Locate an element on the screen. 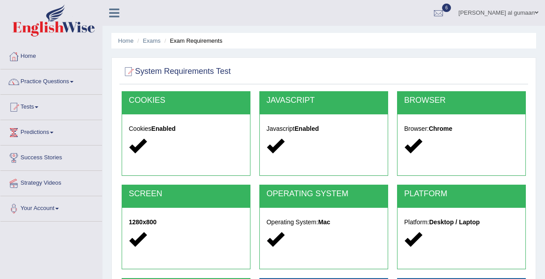 The image size is (545, 279). h2: PLATFORM is located at coordinates (461, 194).